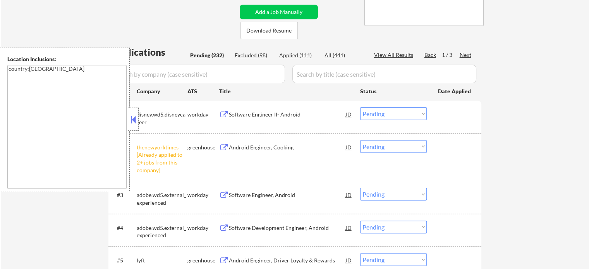 Image resolution: width=589 pixels, height=269 pixels. Describe the element at coordinates (287, 228) in the screenshot. I see `div: Software Development Engineer, Android` at that location.